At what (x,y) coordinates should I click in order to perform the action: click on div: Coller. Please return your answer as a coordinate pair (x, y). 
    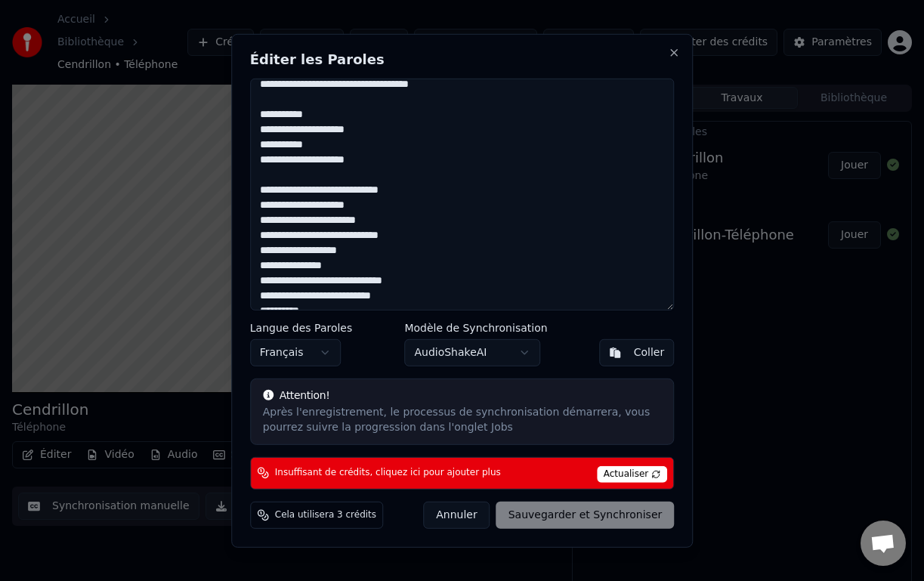
    Looking at the image, I should click on (648, 353).